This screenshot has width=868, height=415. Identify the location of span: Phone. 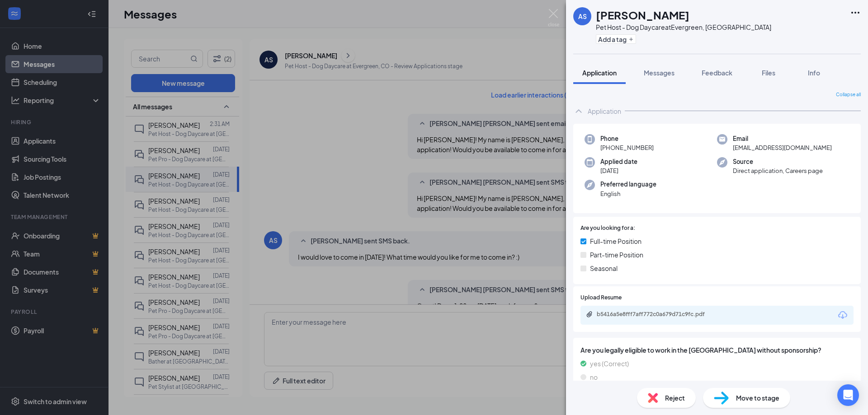
(627, 139).